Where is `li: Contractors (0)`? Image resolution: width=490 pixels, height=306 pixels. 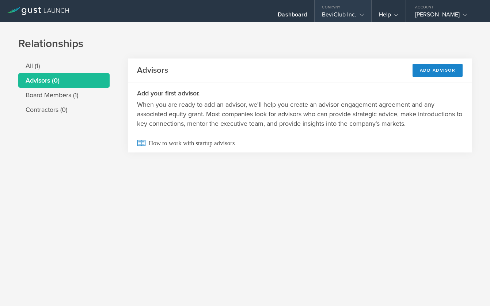
li: Contractors (0) is located at coordinates (64, 110).